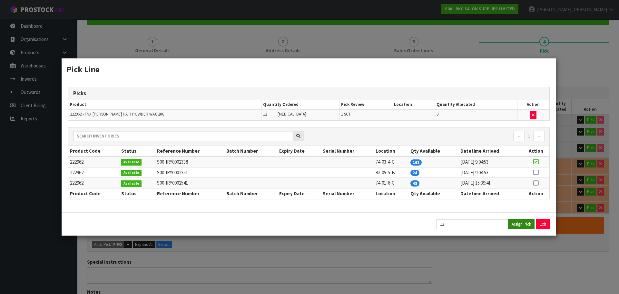 The height and width of the screenshot is (294, 619). Describe the element at coordinates (416, 162) in the screenshot. I see `span: 162` at that location.